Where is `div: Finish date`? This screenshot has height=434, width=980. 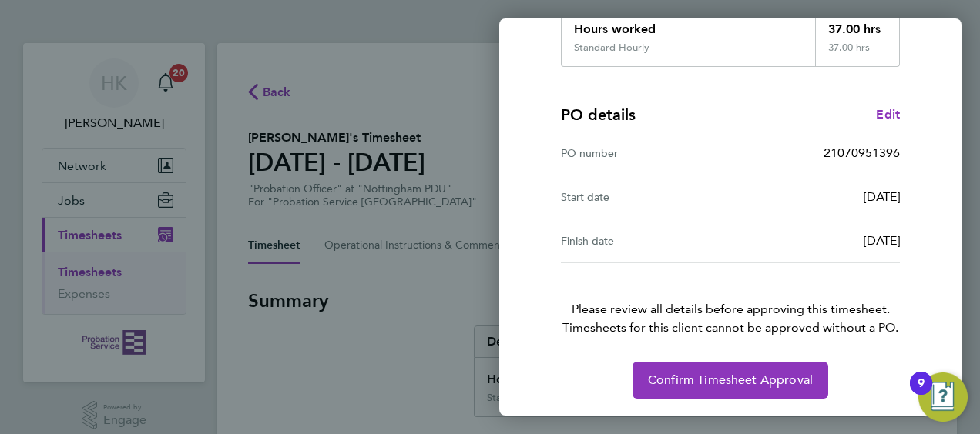
div: Finish date is located at coordinates (646, 241).